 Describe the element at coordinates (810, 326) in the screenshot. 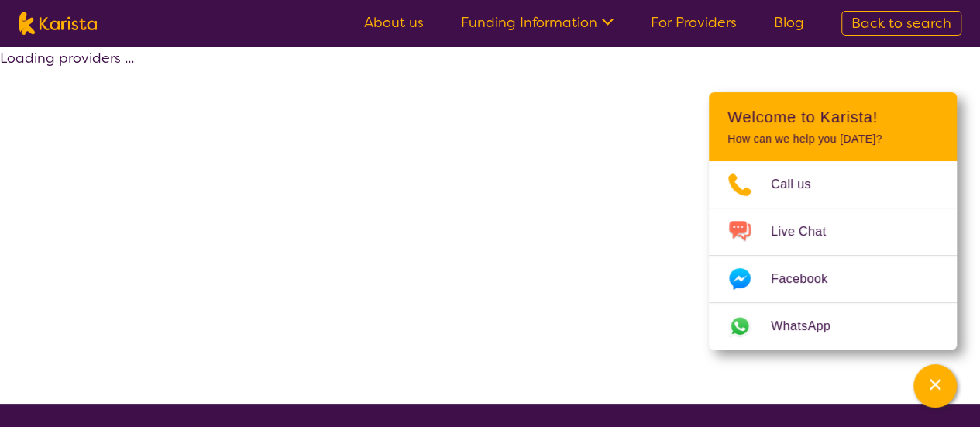

I see `span: WhatsApp` at that location.